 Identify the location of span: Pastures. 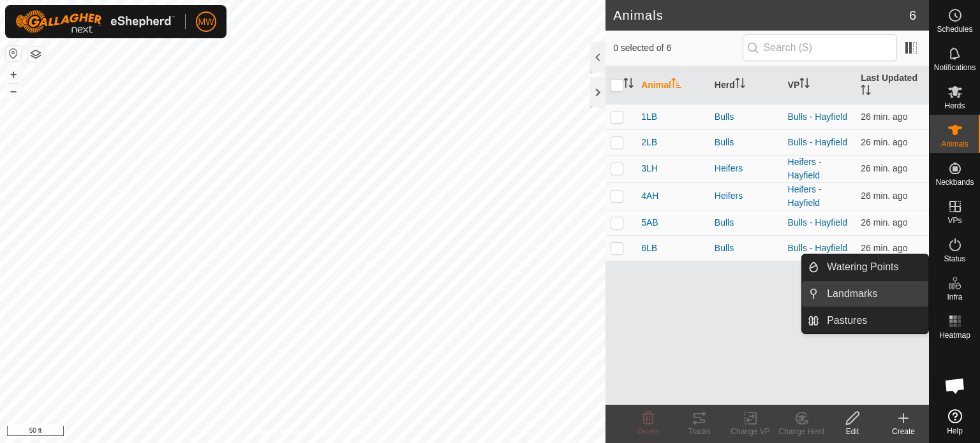
(847, 321).